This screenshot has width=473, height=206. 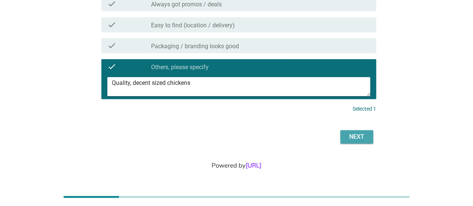 I want to click on button: Next, so click(x=357, y=137).